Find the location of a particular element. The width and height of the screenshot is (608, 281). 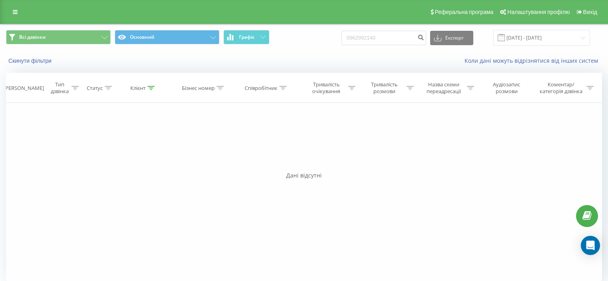

div: Тривалість очікування is located at coordinates (327, 88).